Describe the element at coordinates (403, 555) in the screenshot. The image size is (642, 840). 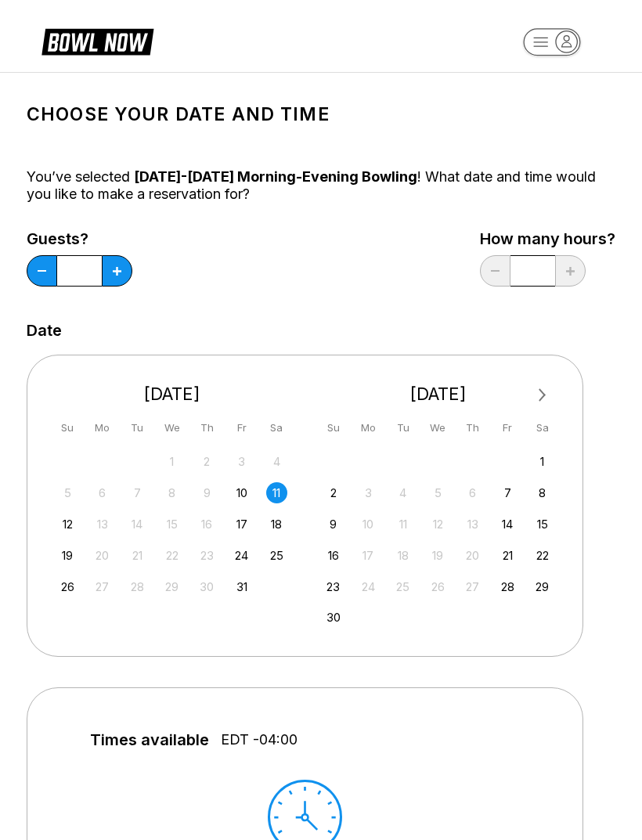
I see `div: Not available Tuesday, November 18th, 2025` at that location.